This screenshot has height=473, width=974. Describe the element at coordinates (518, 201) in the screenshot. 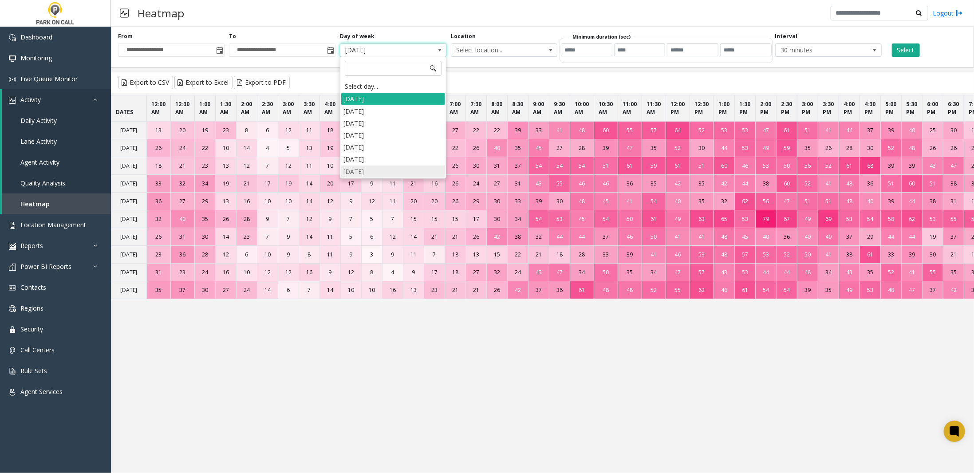

I see `td: 33` at that location.